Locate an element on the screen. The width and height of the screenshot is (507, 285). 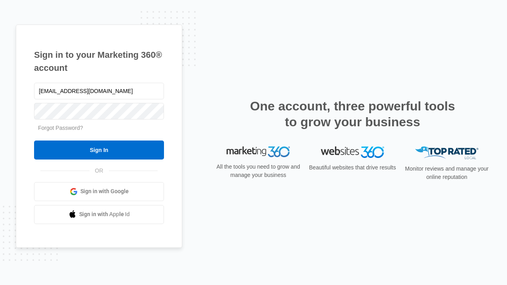
img: Top Rated Local is located at coordinates (447, 153).